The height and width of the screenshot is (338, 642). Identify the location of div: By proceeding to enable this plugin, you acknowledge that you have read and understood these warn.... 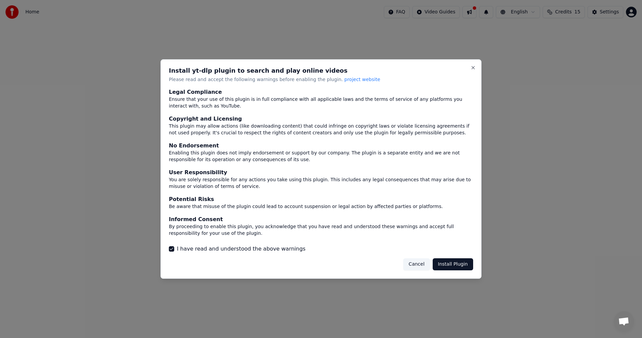
(321, 230).